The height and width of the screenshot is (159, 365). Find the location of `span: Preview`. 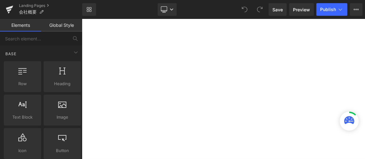

span: Preview is located at coordinates (302, 9).